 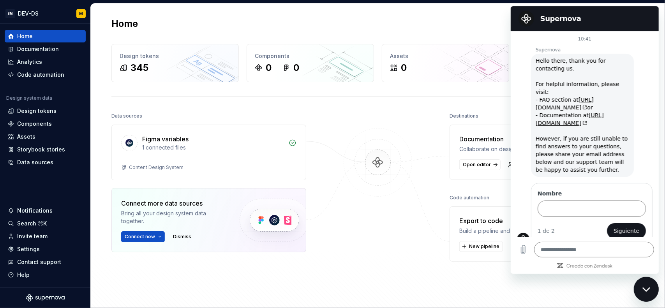 What do you see at coordinates (481, 247) in the screenshot?
I see `button: New pipeline` at bounding box center [481, 247].